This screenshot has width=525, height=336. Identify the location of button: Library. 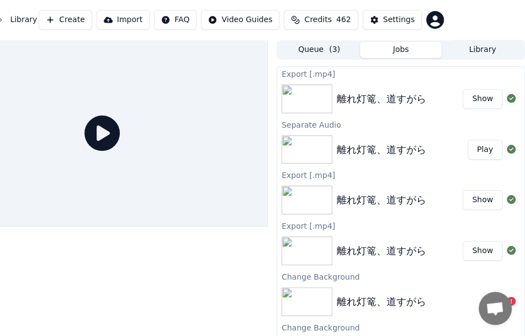
(483, 50).